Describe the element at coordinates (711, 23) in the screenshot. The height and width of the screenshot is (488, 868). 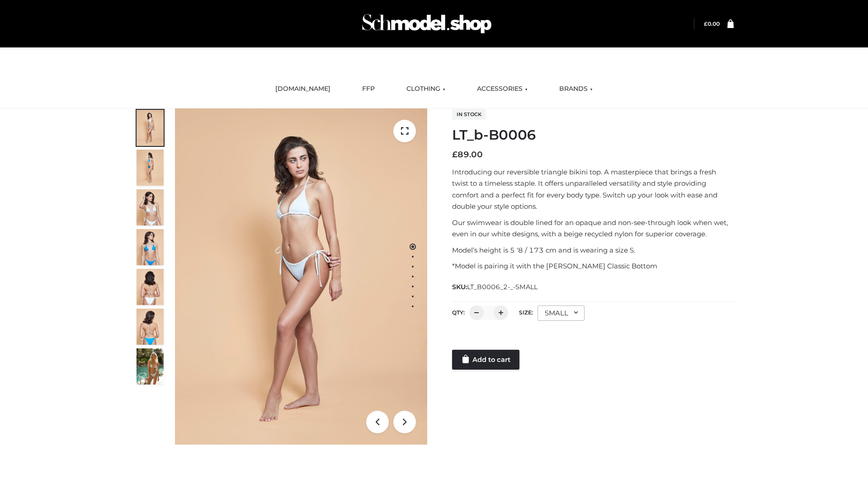
I see `a: £0.00` at that location.